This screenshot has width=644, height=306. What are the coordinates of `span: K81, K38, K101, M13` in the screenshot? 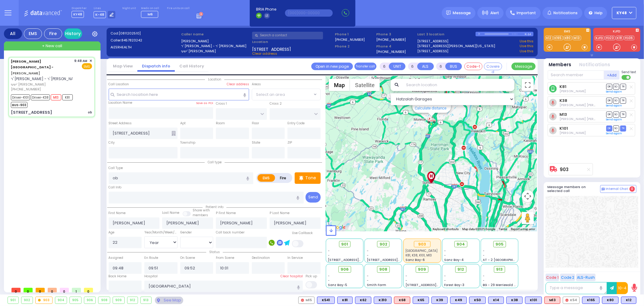 It's located at (418, 255).